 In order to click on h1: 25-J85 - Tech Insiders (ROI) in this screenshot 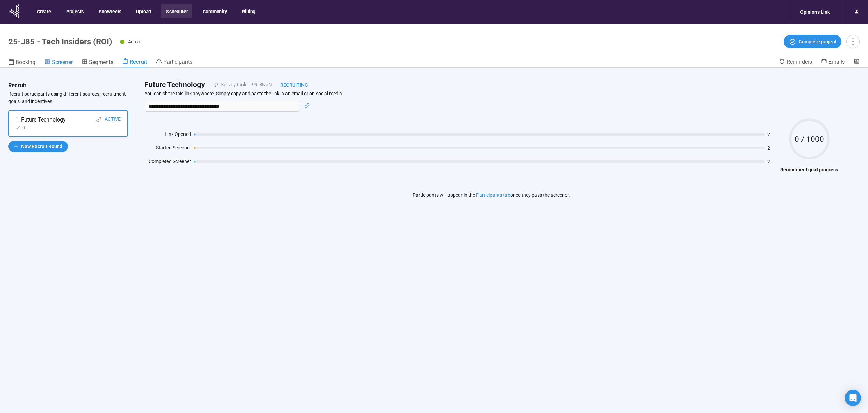, I will do `click(60, 41)`.